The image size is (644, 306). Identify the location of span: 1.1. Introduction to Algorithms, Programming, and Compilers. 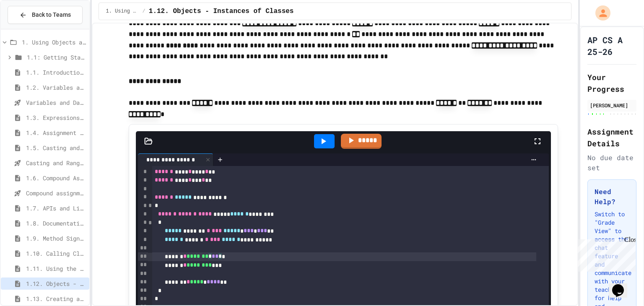
(56, 72).